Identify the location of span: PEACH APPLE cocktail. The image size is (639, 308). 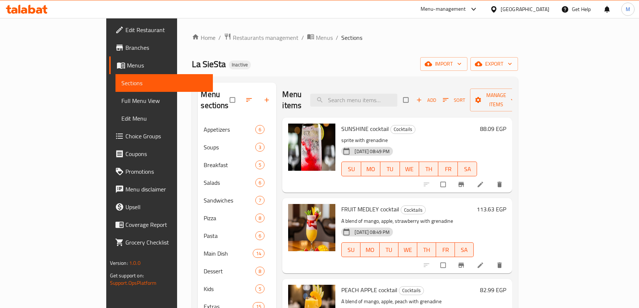
(369, 290).